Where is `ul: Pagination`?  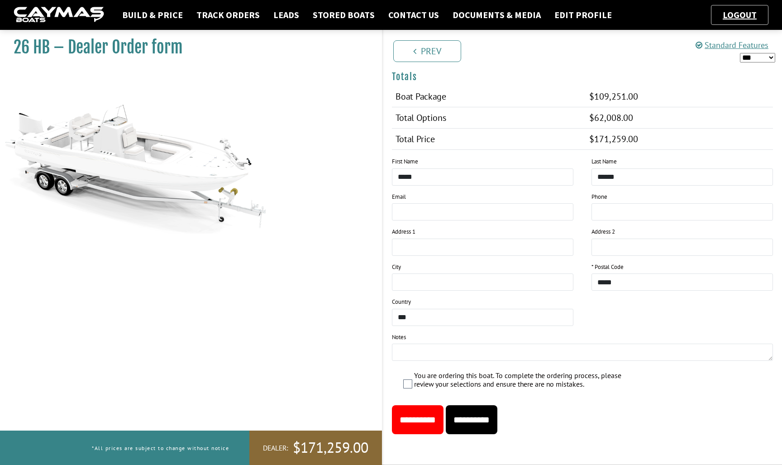 ul: Pagination is located at coordinates (587, 50).